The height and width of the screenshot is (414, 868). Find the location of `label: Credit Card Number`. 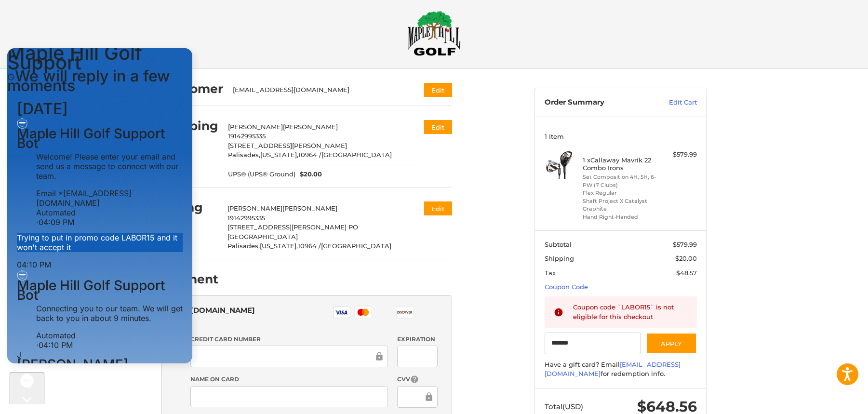

label: Credit Card Number is located at coordinates (289, 339).